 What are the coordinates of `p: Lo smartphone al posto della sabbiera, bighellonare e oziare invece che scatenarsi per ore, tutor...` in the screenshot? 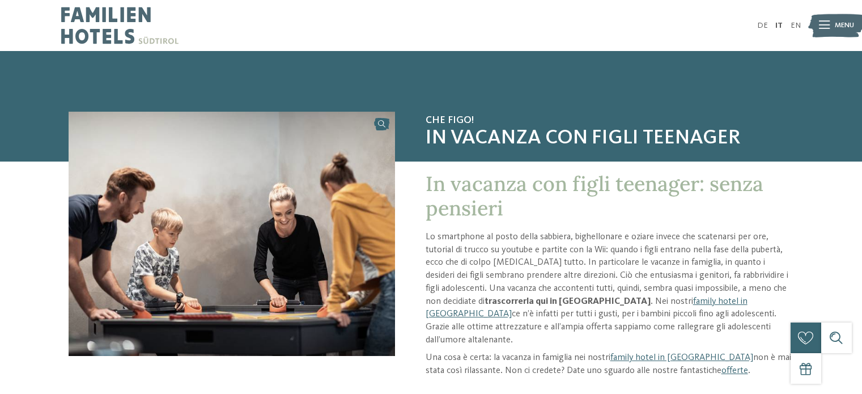 It's located at (609, 288).